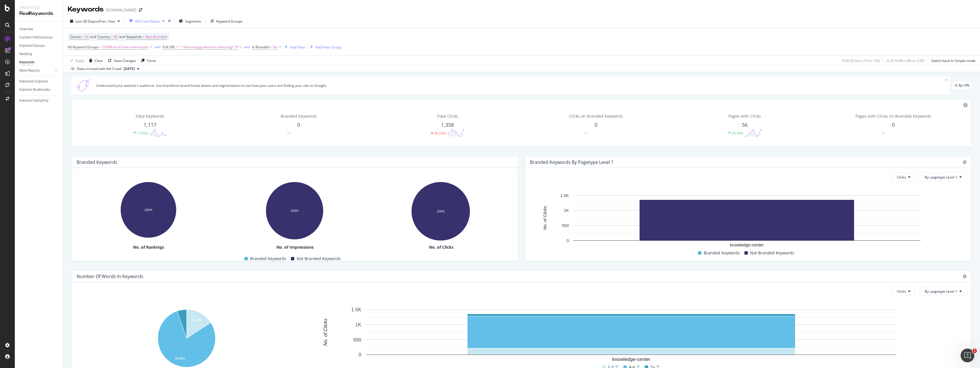 The width and height of the screenshot is (980, 368). I want to click on div: Understand your website's audience. Use brand/non-brand break downs and segmentation to see how y..., so click(521, 86).